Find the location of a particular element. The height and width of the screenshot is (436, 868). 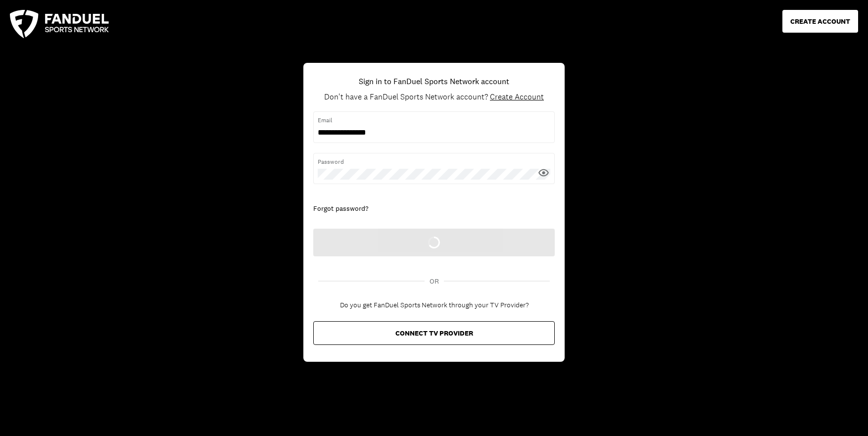

span: OR is located at coordinates (434, 281).